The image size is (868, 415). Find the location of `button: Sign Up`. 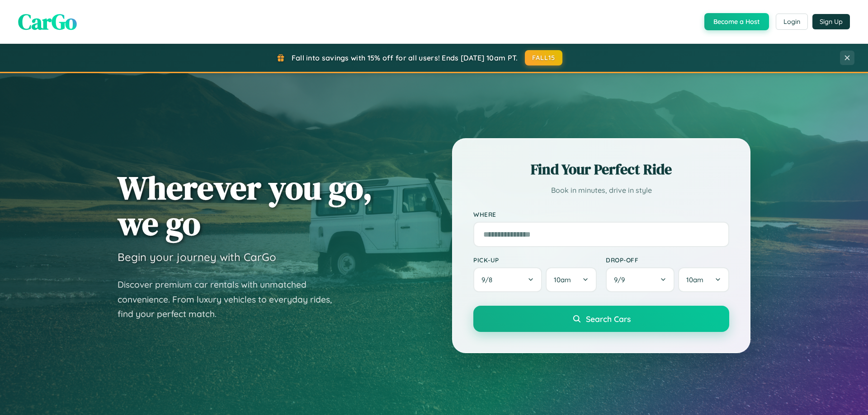

button: Sign Up is located at coordinates (831, 22).